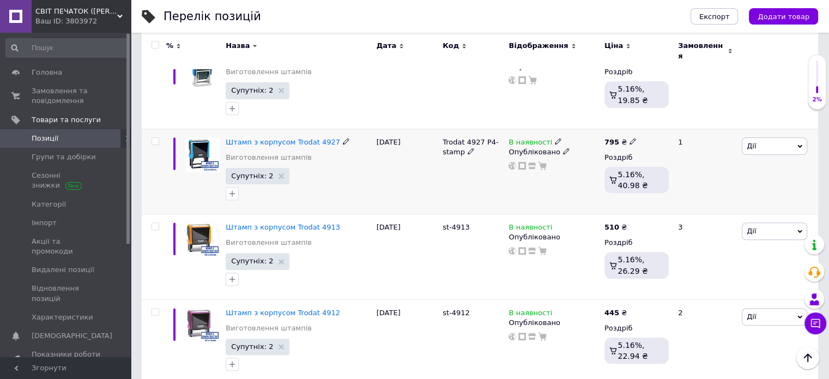 This screenshot has width=829, height=379. I want to click on div: Ваш ID: 3803972, so click(83, 21).